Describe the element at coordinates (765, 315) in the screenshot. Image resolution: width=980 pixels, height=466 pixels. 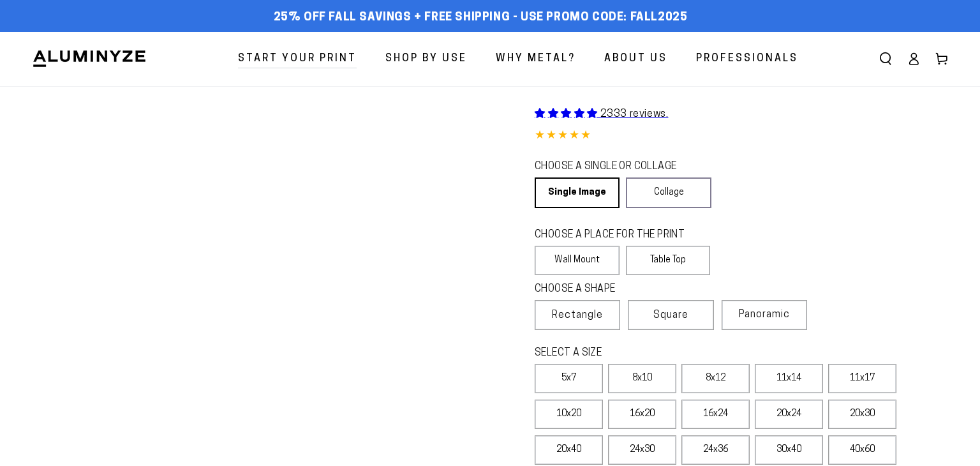
I see `span: Panoramic` at that location.